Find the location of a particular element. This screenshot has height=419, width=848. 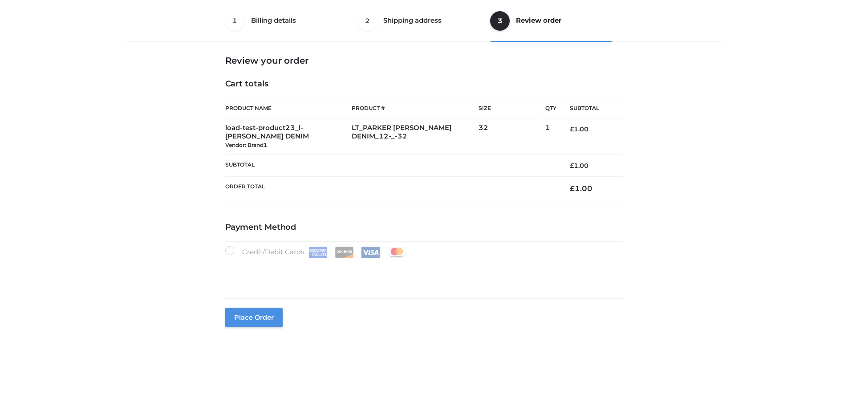

th: Product # is located at coordinates (415, 108).